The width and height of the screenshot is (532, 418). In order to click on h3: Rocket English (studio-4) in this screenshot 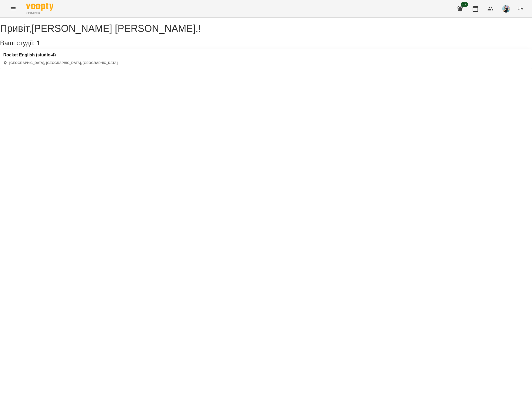, I will do `click(60, 55)`.